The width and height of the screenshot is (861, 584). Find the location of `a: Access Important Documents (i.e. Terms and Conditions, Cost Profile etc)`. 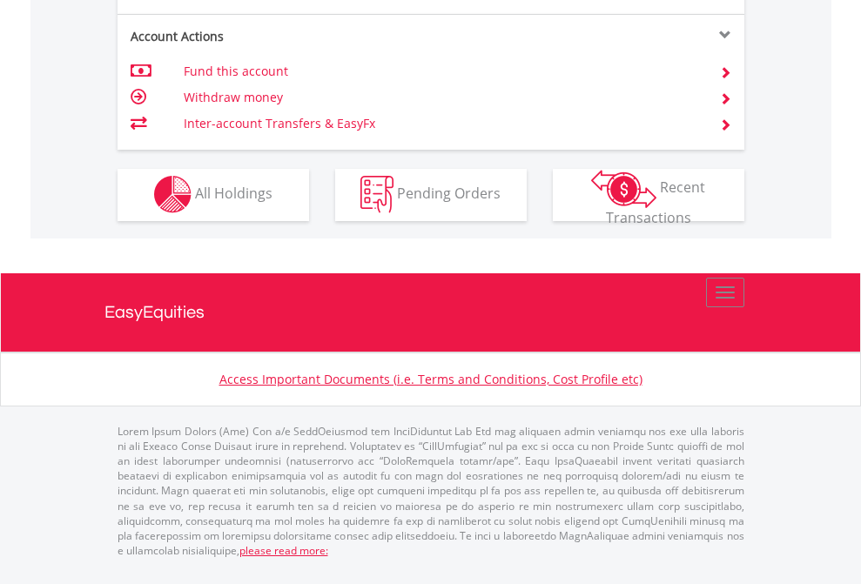

a: Access Important Documents (i.e. Terms and Conditions, Cost Profile etc) is located at coordinates (431, 379).